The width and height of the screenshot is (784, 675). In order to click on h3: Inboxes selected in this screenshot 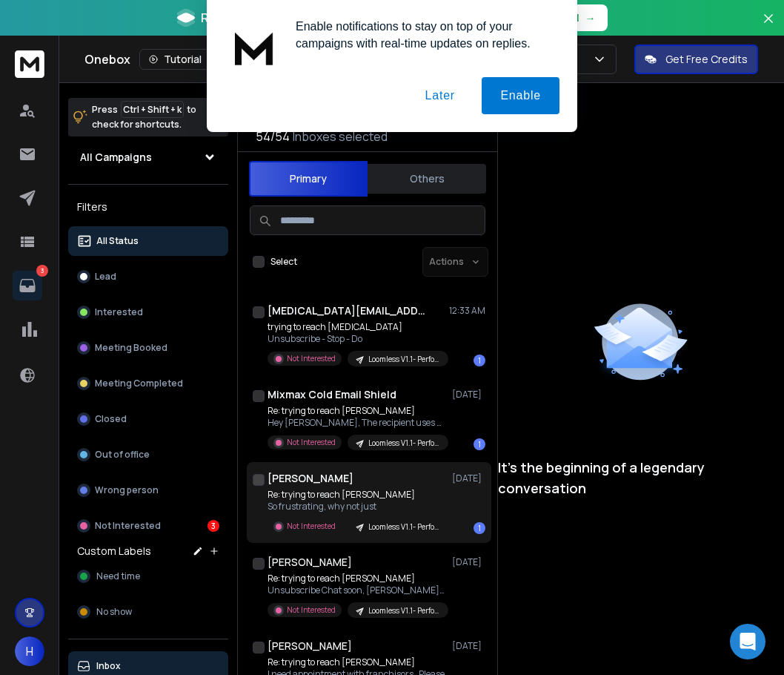, I will do `click(341, 137)`.